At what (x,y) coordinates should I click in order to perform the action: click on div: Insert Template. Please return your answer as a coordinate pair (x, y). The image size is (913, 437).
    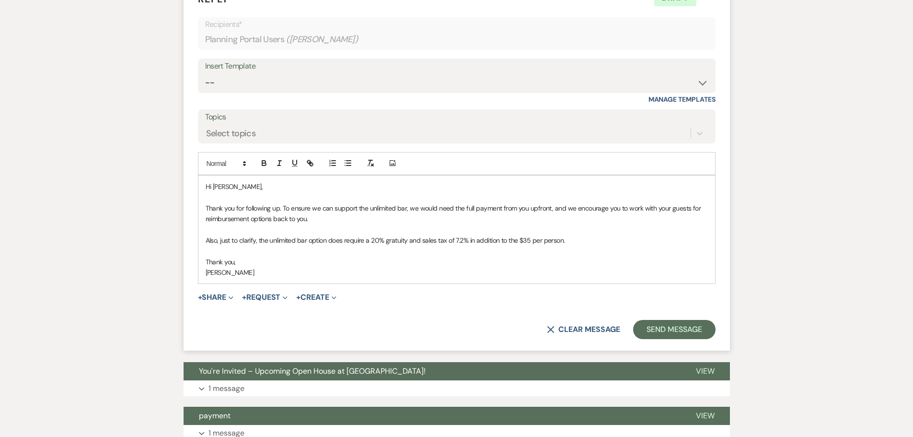
    Looking at the image, I should click on (457, 66).